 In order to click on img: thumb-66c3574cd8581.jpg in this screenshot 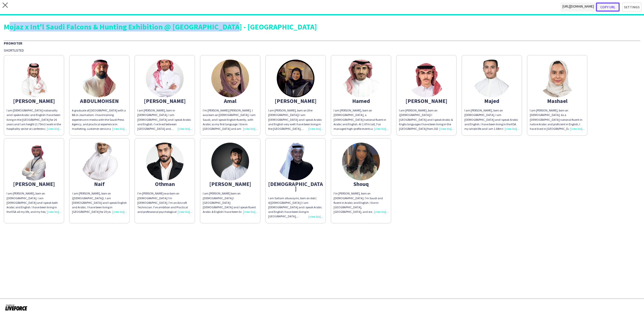, I will do `click(557, 78)`.